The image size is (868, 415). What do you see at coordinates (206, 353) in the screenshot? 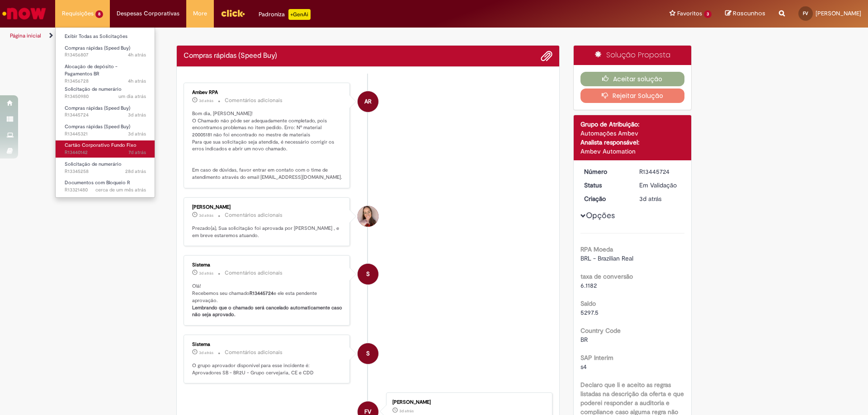
I see `time: 25/08/2025 17:10:03` at bounding box center [206, 353].